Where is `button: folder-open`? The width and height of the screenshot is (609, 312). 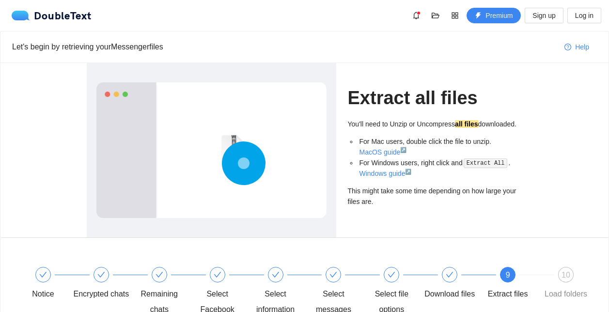
button: folder-open is located at coordinates (436, 16).